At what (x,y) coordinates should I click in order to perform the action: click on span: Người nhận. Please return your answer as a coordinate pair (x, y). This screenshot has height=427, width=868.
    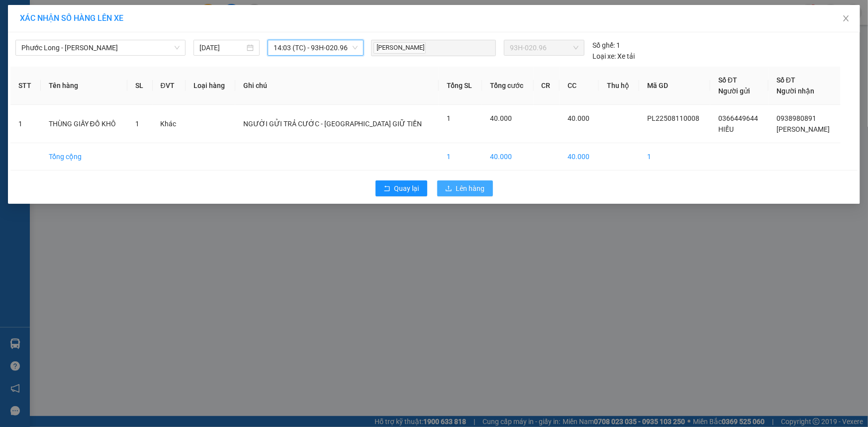
    Looking at the image, I should click on (795, 91).